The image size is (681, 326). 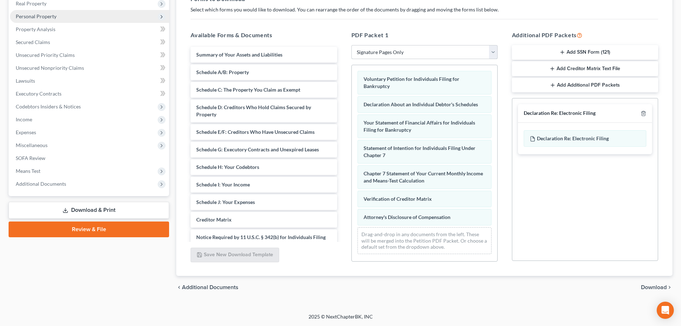 I want to click on span: Summary of Your Assets and Liabilities, so click(x=239, y=54).